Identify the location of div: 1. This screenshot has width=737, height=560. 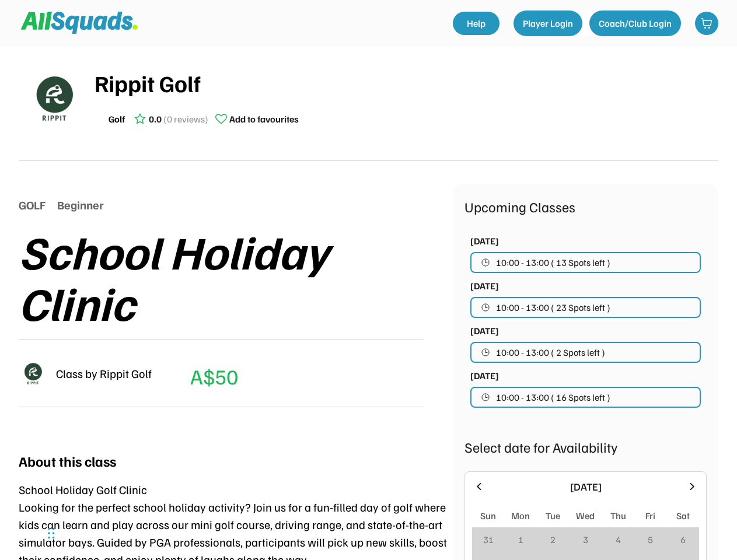
(521, 540).